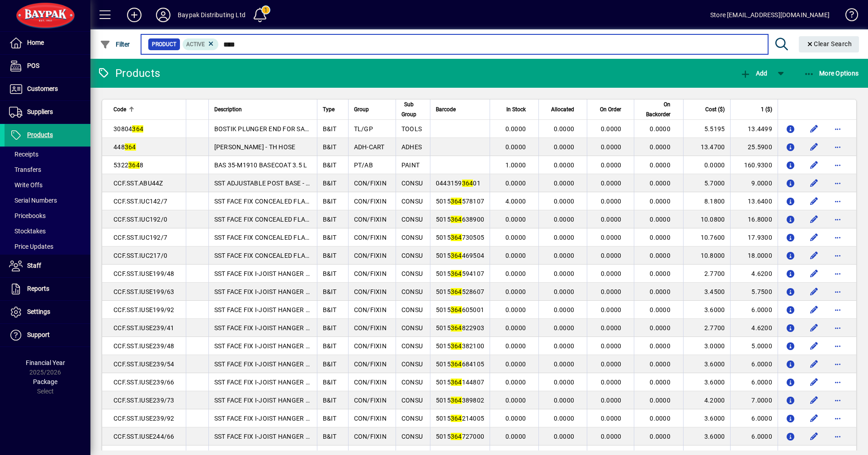 The image size is (868, 455). What do you see at coordinates (336, 237) in the screenshot?
I see `span: SST FACE FIX CONCEALED FLANGE HANGER - SUITS 45 X 195-200mm JOIST GALV` at bounding box center [336, 237].